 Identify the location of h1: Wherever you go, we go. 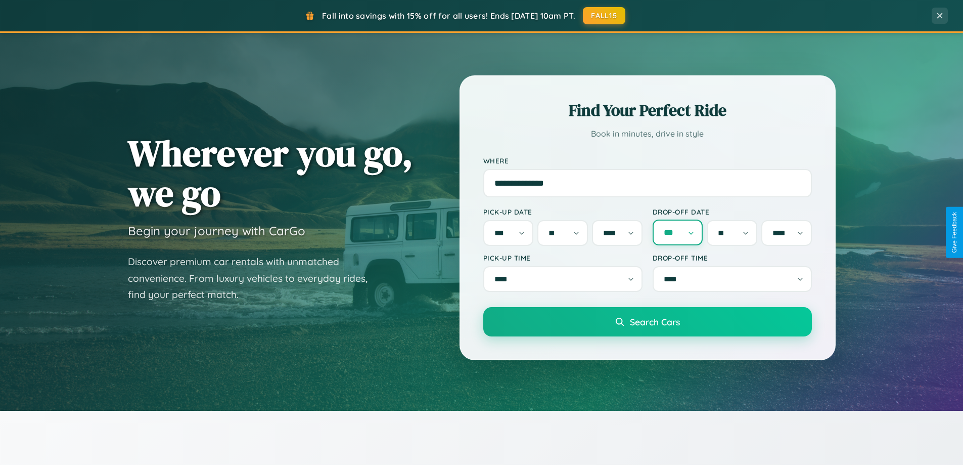
(271, 173).